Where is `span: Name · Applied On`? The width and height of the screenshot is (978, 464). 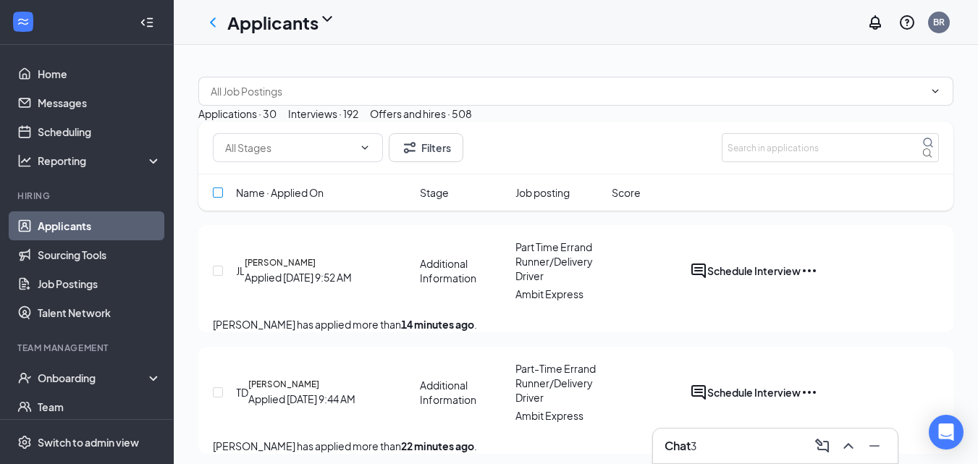
span: Name · Applied On is located at coordinates (280, 193).